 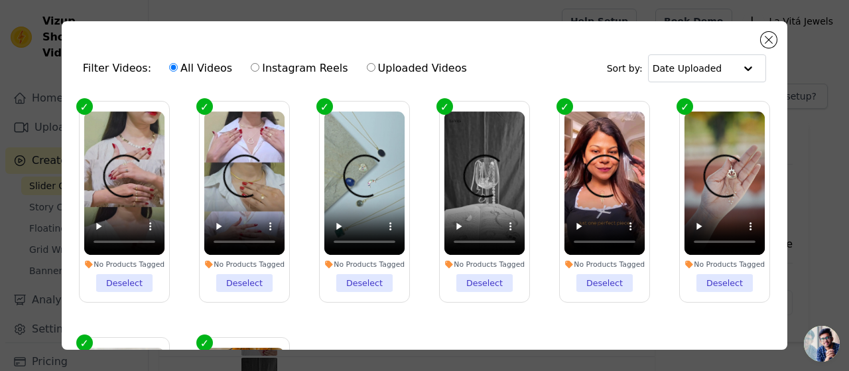 I want to click on label: Instagram Reels, so click(x=299, y=68).